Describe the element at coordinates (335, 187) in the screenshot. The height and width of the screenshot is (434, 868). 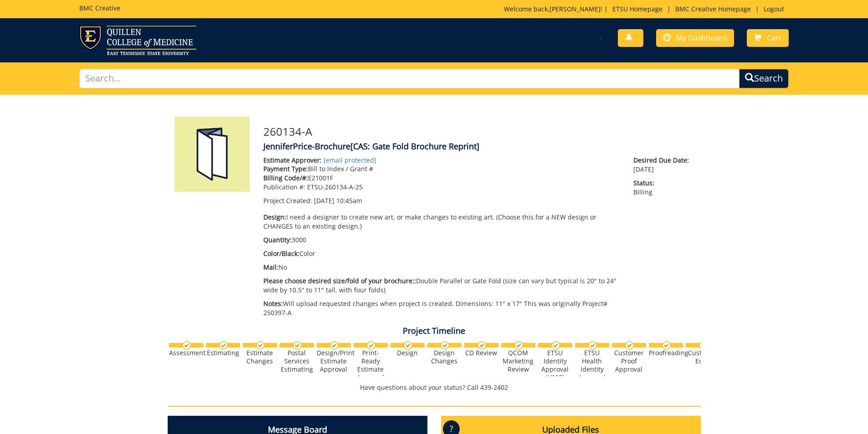
I see `span: ETSU-260134-A-25` at that location.